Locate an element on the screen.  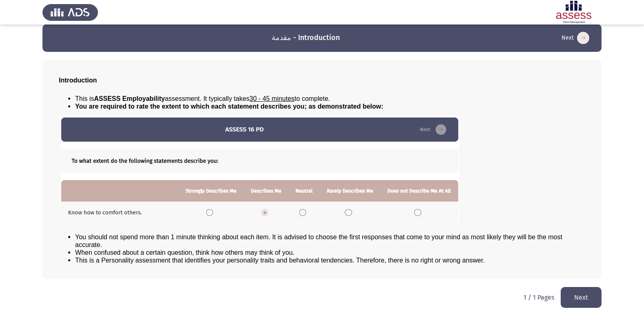
span: This is assessment. It typically takes to complete. is located at coordinates (202, 98).